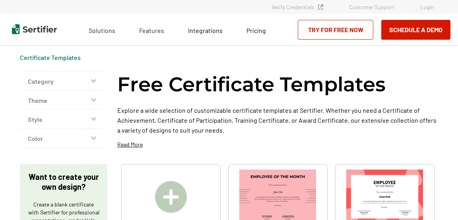  I want to click on span: Features, so click(152, 29).